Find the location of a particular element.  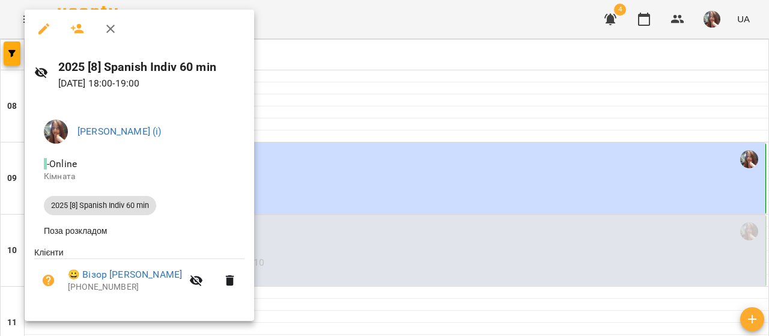

button: Візит ще не сплачено. Додати оплату? is located at coordinates (49, 281).